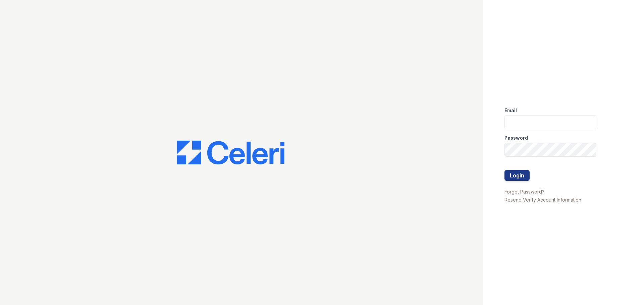 The width and height of the screenshot is (644, 305). I want to click on label: Email, so click(511, 110).